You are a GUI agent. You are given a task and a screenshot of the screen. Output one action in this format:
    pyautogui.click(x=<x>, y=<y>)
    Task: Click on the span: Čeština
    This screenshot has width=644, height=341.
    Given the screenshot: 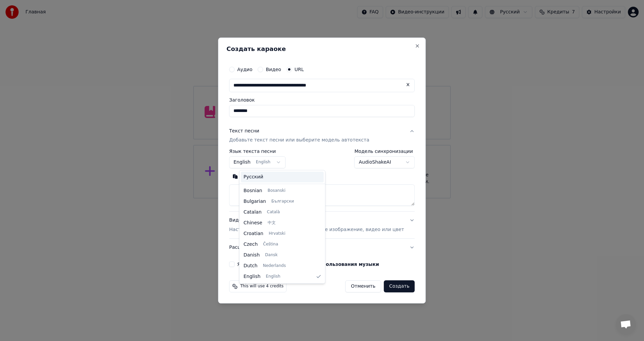 What is the action you would take?
    pyautogui.click(x=270, y=244)
    